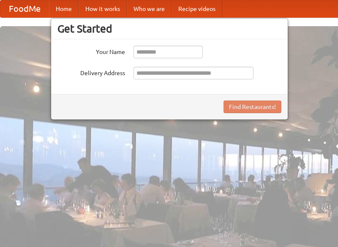 The image size is (338, 247). What do you see at coordinates (103, 9) in the screenshot?
I see `a: How it works` at bounding box center [103, 9].